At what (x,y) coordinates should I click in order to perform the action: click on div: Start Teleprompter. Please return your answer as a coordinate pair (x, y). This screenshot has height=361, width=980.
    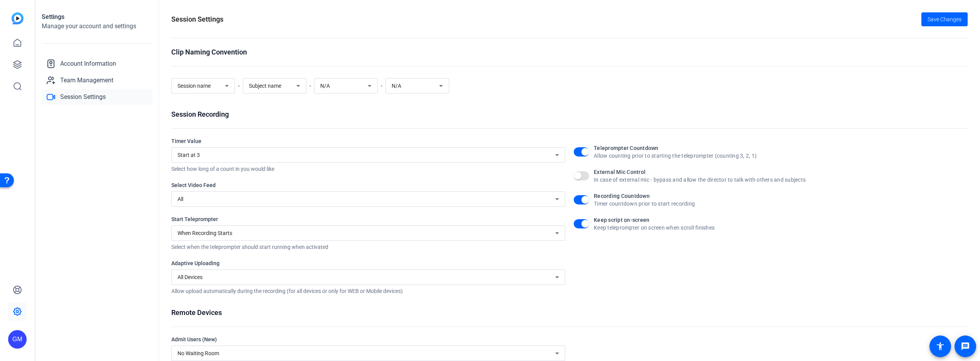
    Looking at the image, I should click on (368, 219).